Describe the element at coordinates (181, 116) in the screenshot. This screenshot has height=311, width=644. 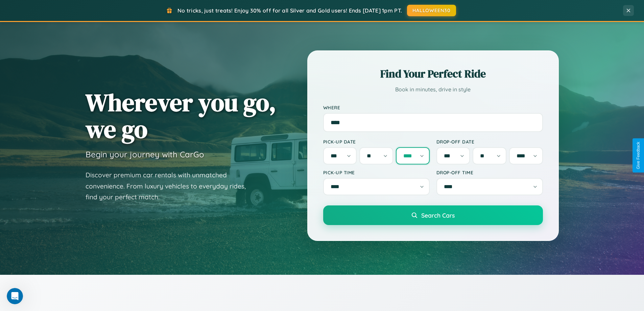
I see `h1: Wherever you go, we go` at that location.